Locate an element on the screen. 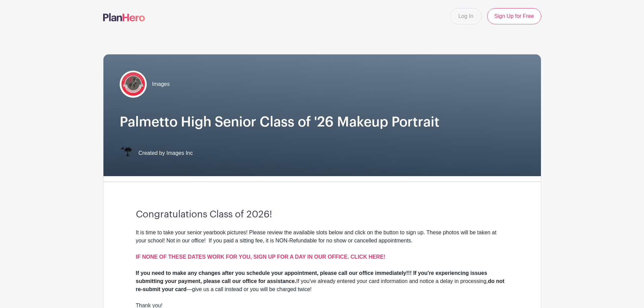 This screenshot has width=644, height=308. img: IMAGES%20logo%20transparenT%20PNG%20s.png is located at coordinates (127, 153).